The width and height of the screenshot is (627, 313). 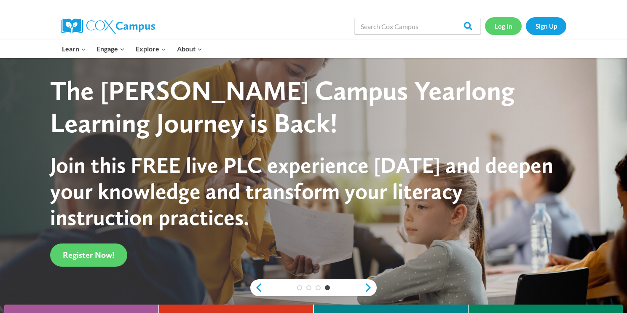 I want to click on a: 1, so click(x=300, y=288).